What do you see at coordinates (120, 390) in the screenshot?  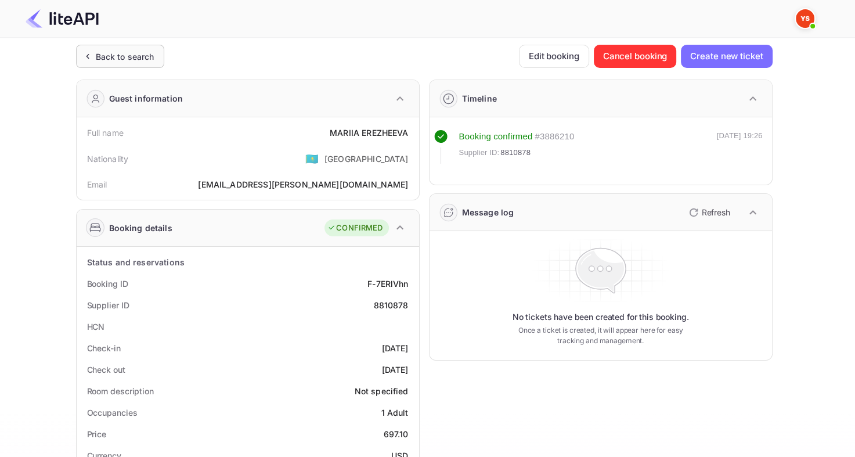 I see `div: Room description` at bounding box center [120, 390].